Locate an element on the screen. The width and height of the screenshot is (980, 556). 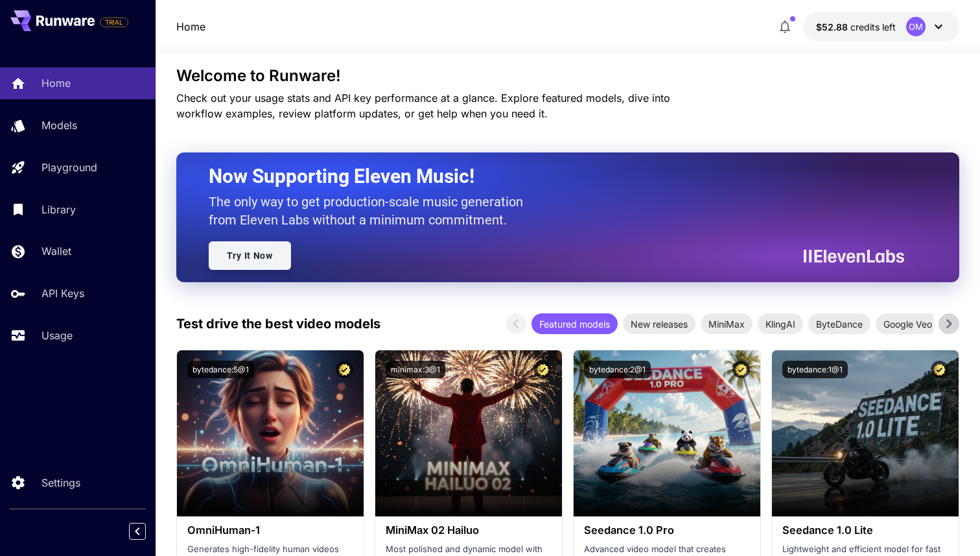
p: Playground is located at coordinates (69, 168).